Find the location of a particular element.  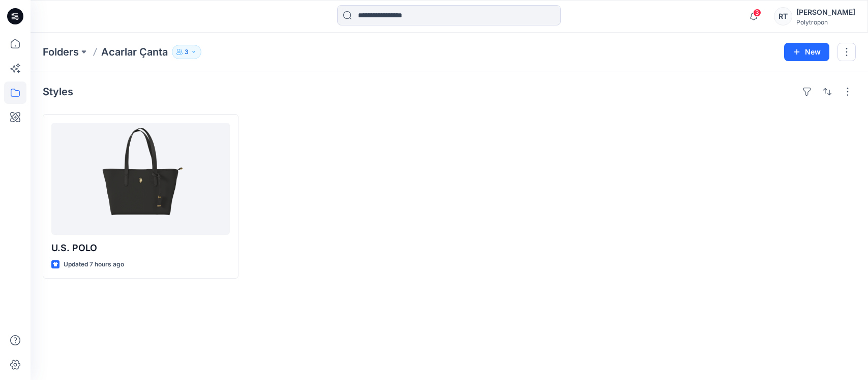

button: New is located at coordinates (807, 52).